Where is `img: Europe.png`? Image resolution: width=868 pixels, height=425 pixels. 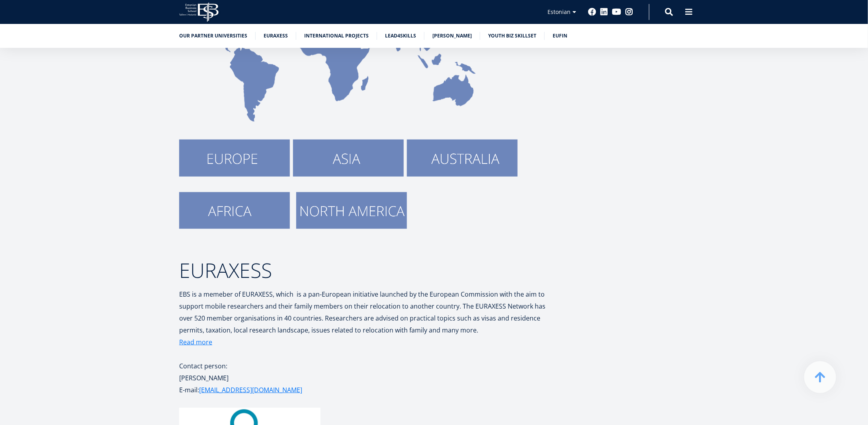 img: Europe.png is located at coordinates (235, 158).